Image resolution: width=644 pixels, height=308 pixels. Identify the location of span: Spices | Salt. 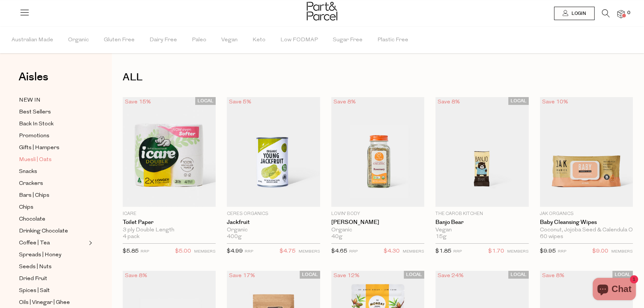
(34, 290).